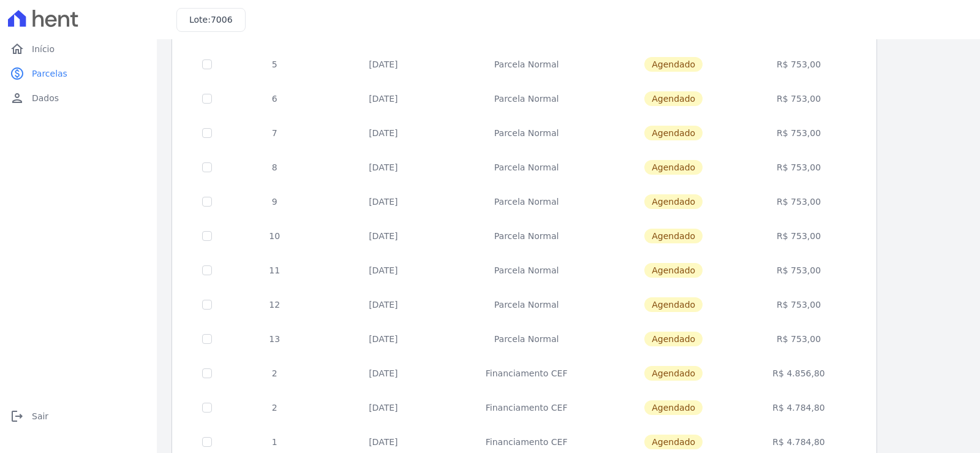  Describe the element at coordinates (17, 416) in the screenshot. I see `i: logout` at that location.